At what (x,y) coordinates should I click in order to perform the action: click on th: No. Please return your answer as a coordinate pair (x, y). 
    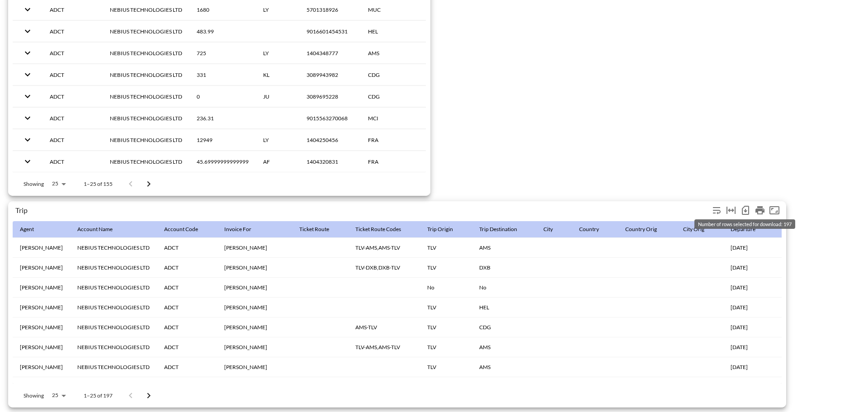
    Looking at the image, I should click on (446, 288).